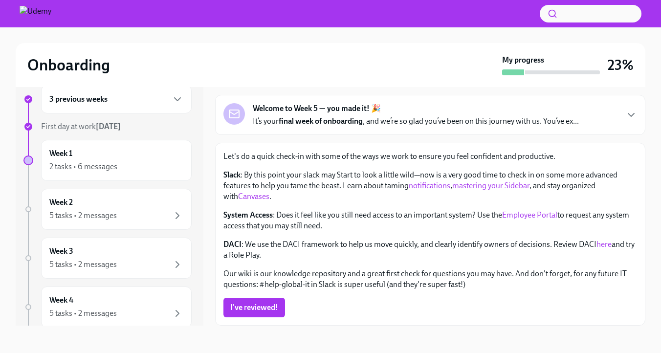  What do you see at coordinates (232, 244) in the screenshot?
I see `strong: DACI` at bounding box center [232, 244].